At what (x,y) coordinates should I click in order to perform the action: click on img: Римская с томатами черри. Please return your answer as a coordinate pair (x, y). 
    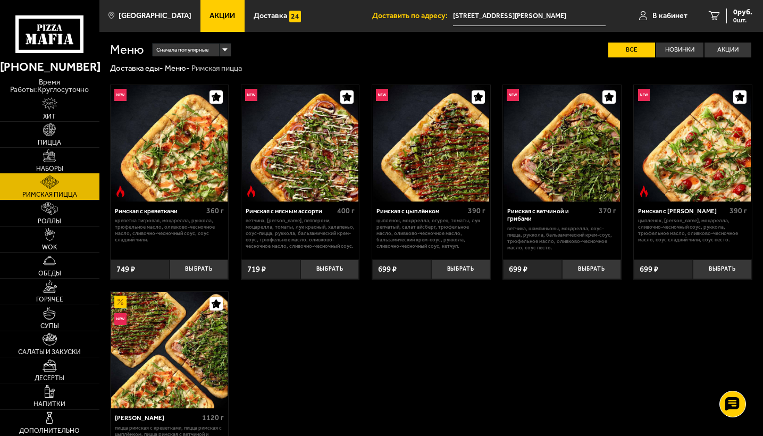
    Looking at the image, I should click on (693, 143).